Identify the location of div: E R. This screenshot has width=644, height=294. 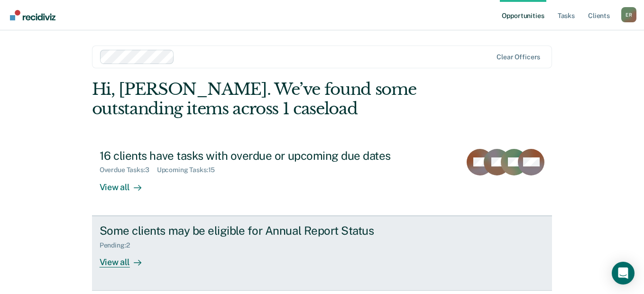
(629, 14).